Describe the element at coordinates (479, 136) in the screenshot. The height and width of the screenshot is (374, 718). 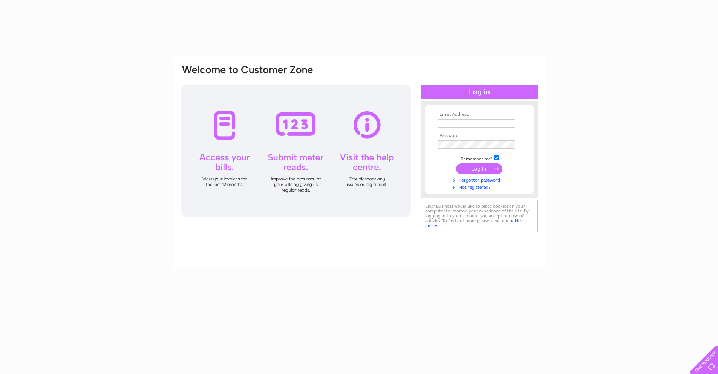
I see `th: Password:` at that location.